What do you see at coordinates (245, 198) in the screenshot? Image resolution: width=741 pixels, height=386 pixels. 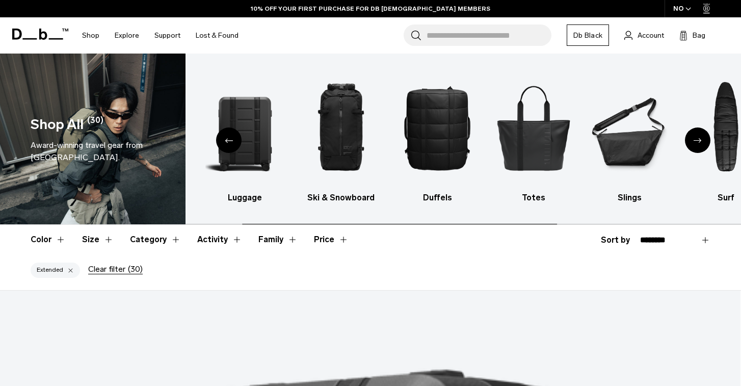 I see `h3: Luggage` at bounding box center [245, 198].